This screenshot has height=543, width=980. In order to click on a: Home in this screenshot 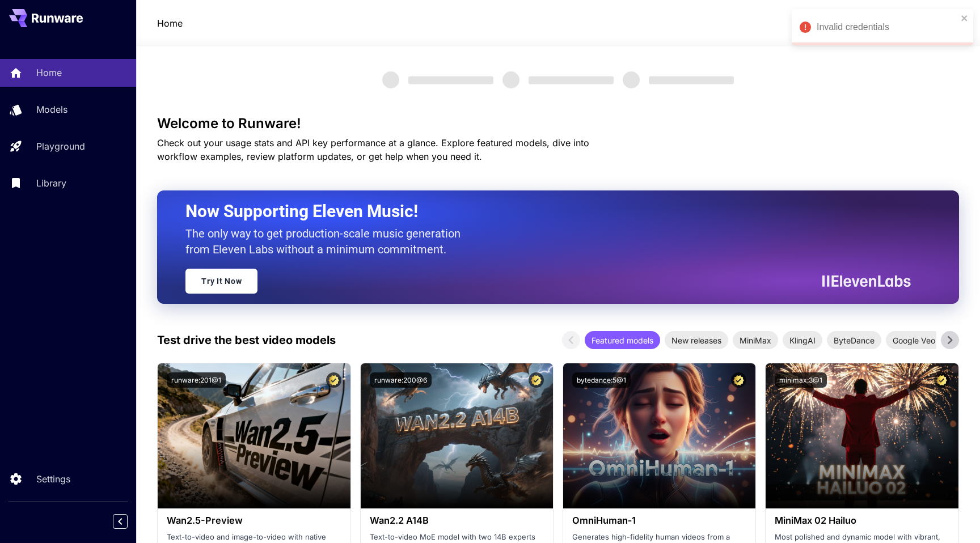, I will do `click(170, 23)`.